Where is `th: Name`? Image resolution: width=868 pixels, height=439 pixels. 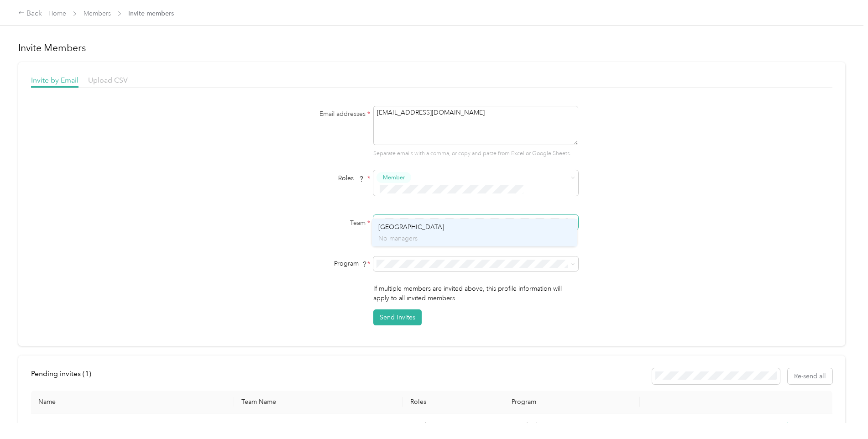 th: Name is located at coordinates (132, 402).